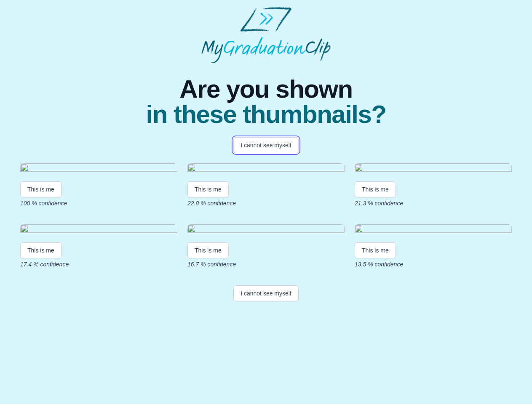 Image resolution: width=532 pixels, height=404 pixels. I want to click on img: ff89089bf9914a823d17246e05fc3536d900cb2f.gif, so click(266, 230).